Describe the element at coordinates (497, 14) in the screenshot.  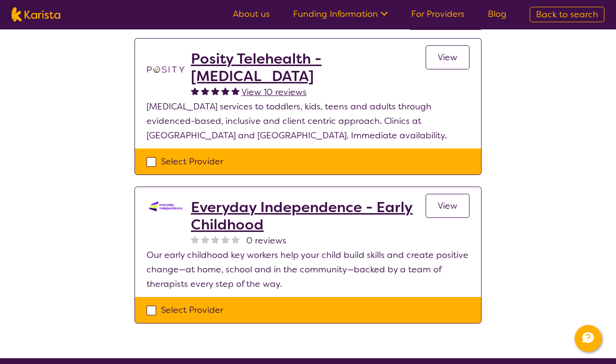
I see `a: Blog` at that location.